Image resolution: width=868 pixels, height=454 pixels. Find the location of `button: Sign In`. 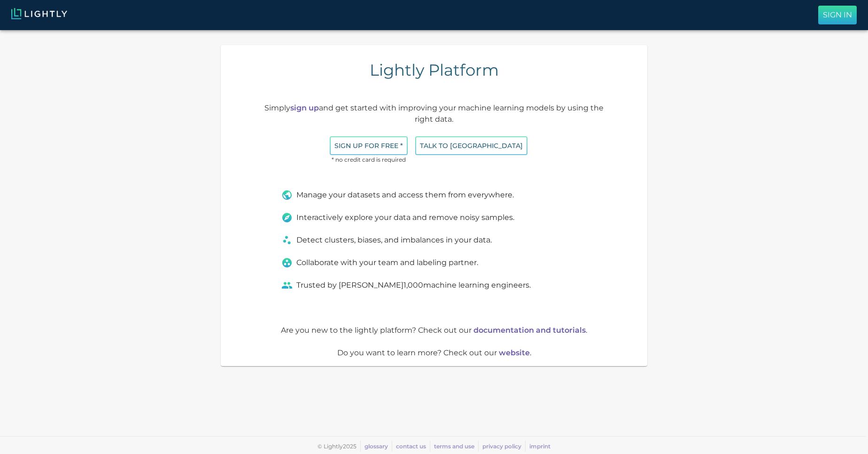

button: Sign In is located at coordinates (837, 16).